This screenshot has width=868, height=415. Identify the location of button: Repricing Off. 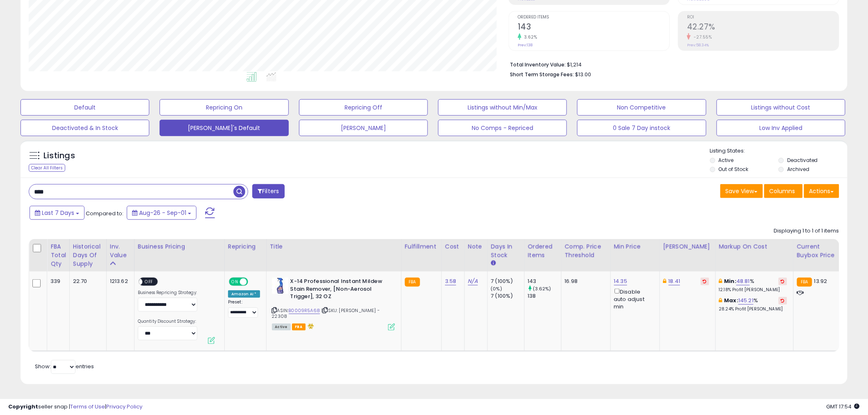
(363, 107).